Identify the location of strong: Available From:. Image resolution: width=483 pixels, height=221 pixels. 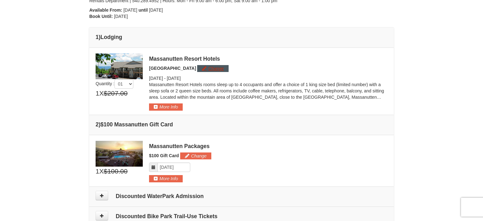
(106, 10).